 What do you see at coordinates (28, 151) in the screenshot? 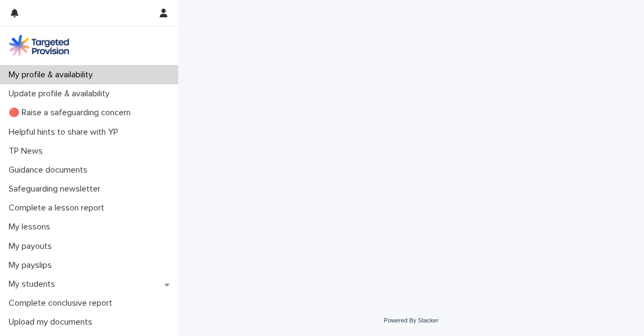
I see `p: TP News` at bounding box center [28, 151].